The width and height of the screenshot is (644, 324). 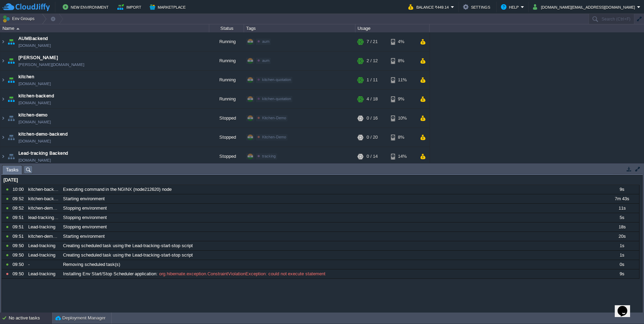 I want to click on div: 14%, so click(x=402, y=156).